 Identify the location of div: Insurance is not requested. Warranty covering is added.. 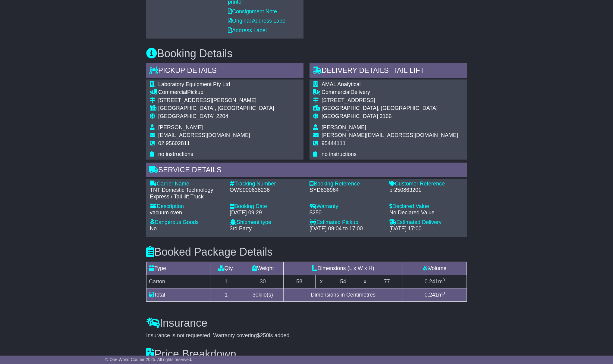
(306, 336).